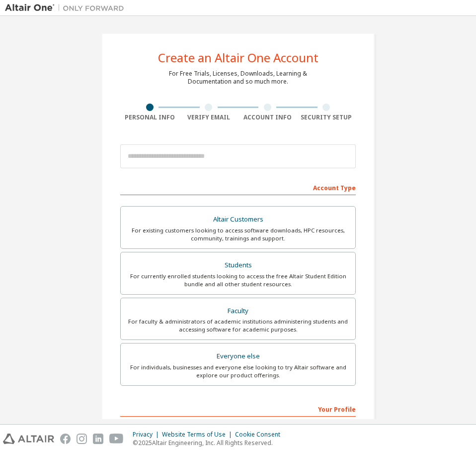 The height and width of the screenshot is (453, 476). What do you see at coordinates (238, 234) in the screenshot?
I see `div: For existing customers looking to access software downloads, HPC resources, community, trainings ...` at bounding box center [238, 234].